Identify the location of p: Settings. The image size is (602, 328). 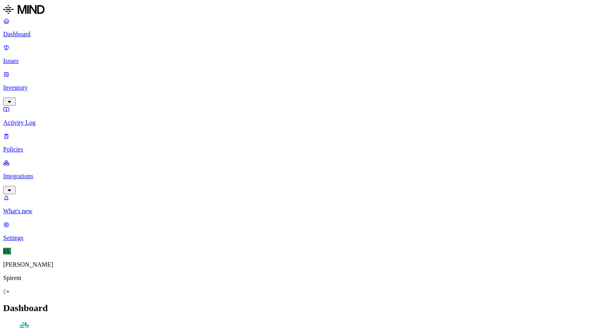
(301, 238).